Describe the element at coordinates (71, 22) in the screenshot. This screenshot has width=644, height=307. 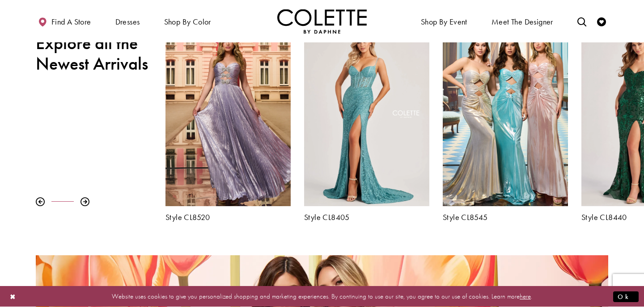
I see `span: Find a store` at that location.